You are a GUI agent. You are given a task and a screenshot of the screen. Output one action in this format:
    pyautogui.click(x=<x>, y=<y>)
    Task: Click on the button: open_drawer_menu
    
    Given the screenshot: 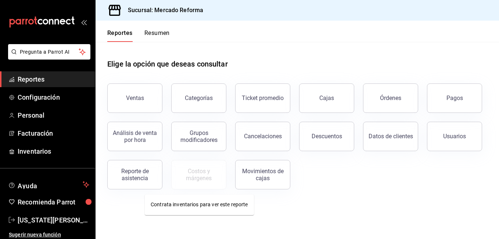 What is the action you would take?
    pyautogui.click(x=84, y=22)
    